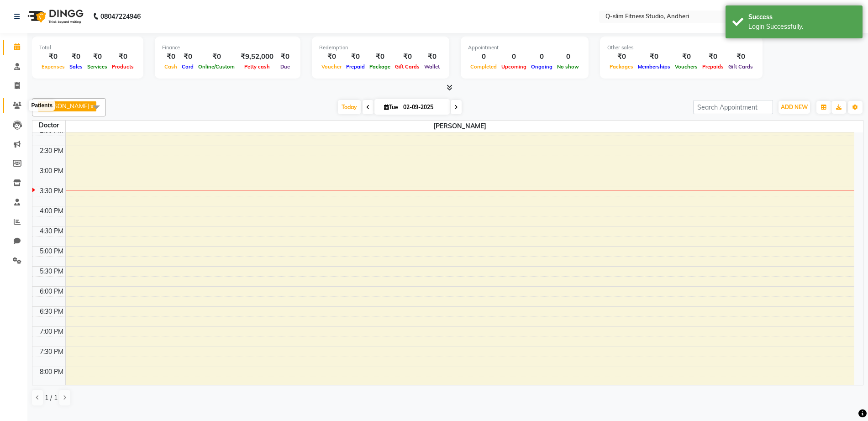 The image size is (868, 421). What do you see at coordinates (52, 171) in the screenshot?
I see `div: 3:00 PM` at bounding box center [52, 171].